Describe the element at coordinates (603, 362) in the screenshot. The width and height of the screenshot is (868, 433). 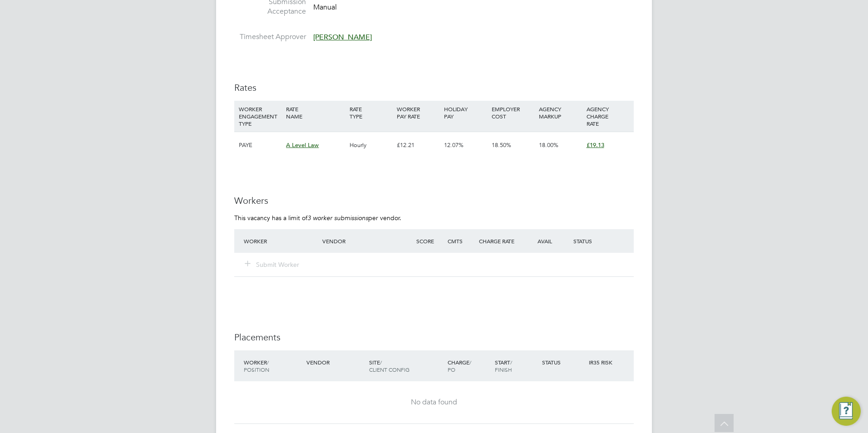
I see `div: IR35 Risk` at that location.